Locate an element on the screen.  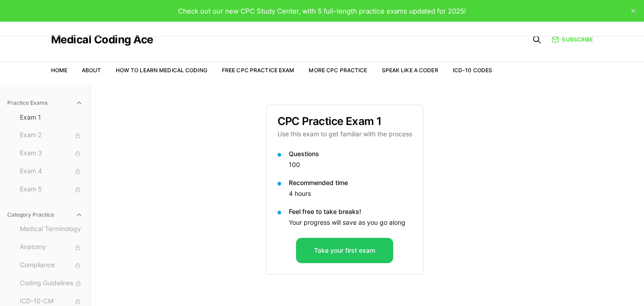
button: Medical Terminology is located at coordinates (51, 229).